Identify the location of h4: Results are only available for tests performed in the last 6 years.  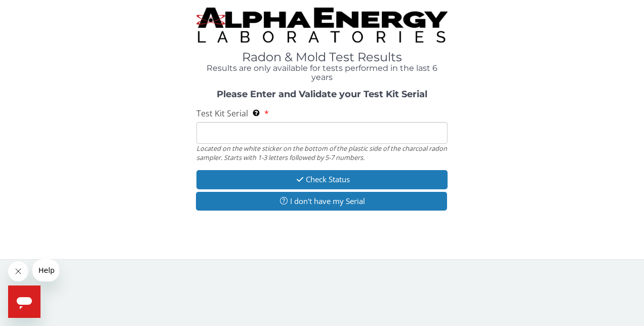
(322, 73).